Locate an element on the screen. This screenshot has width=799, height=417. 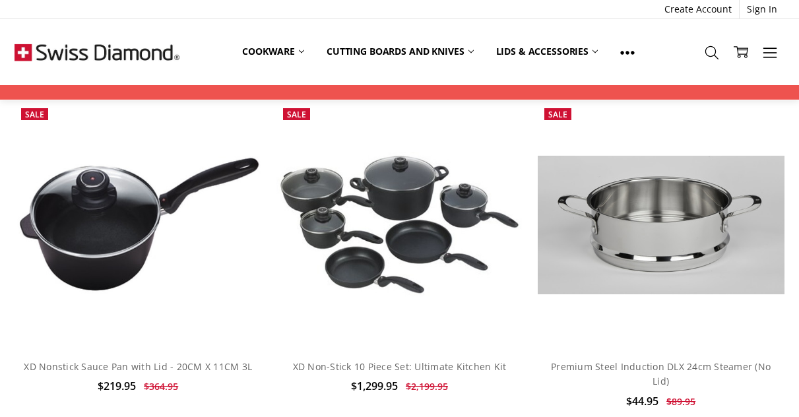
span: $364.95 is located at coordinates (161, 386).